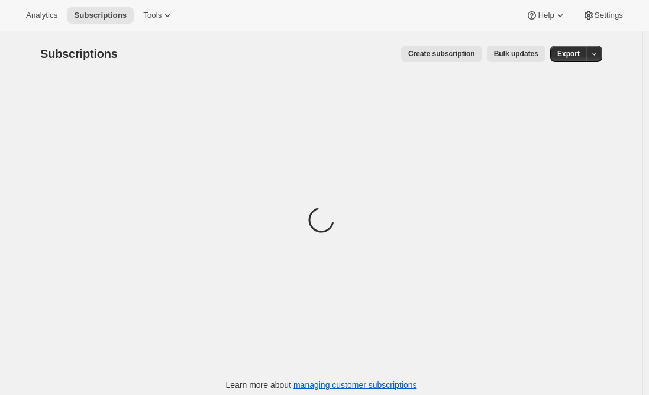  What do you see at coordinates (569, 54) in the screenshot?
I see `button: Export` at bounding box center [569, 54].